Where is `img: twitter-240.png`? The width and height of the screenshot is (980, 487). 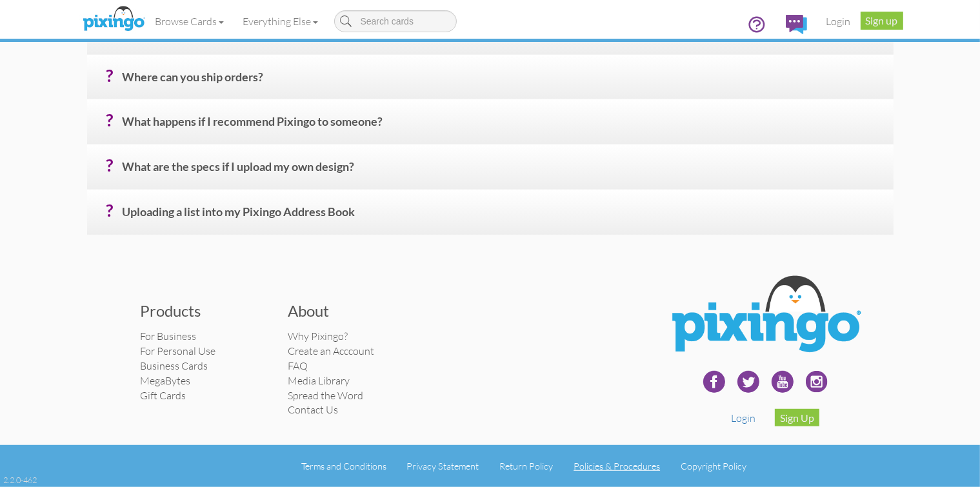 img: twitter-240.png is located at coordinates (748, 382).